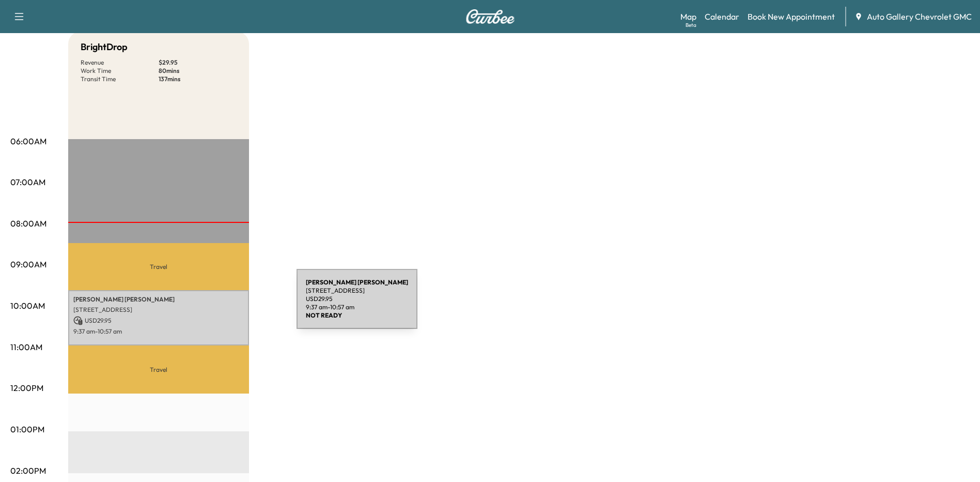 The height and width of the screenshot is (482, 980). What do you see at coordinates (104, 47) in the screenshot?
I see `h5: BrightDrop` at bounding box center [104, 47].